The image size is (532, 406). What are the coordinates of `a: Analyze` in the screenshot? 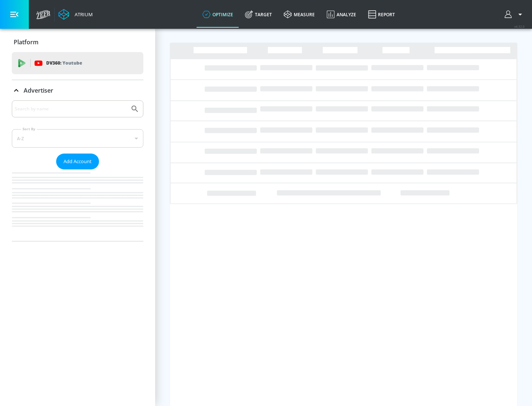 It's located at (341, 14).